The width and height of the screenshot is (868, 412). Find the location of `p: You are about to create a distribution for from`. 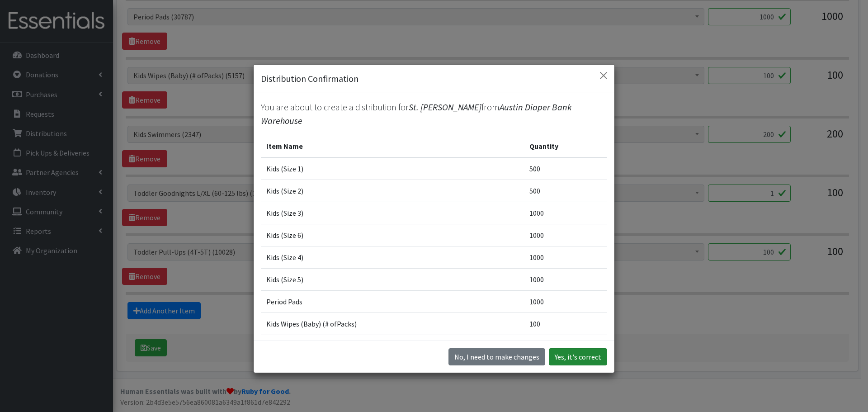

p: You are about to create a distribution for from is located at coordinates (434, 114).